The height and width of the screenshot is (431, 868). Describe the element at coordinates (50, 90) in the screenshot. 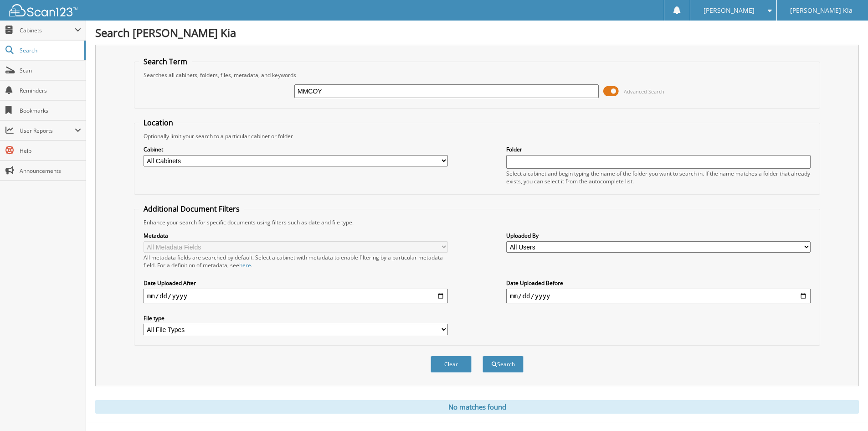

I see `span: Reminders` at that location.